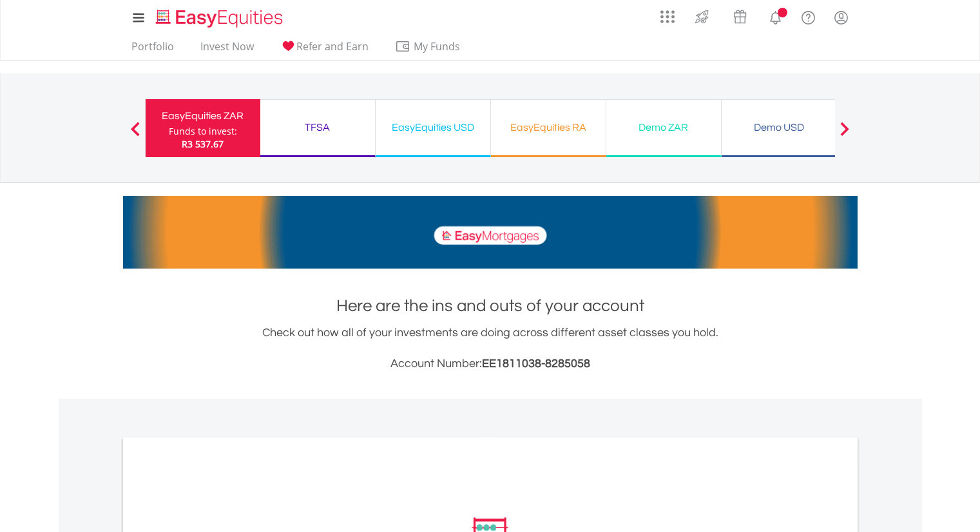 The height and width of the screenshot is (532, 980). What do you see at coordinates (153, 50) in the screenshot?
I see `a: Portfolio` at bounding box center [153, 50].